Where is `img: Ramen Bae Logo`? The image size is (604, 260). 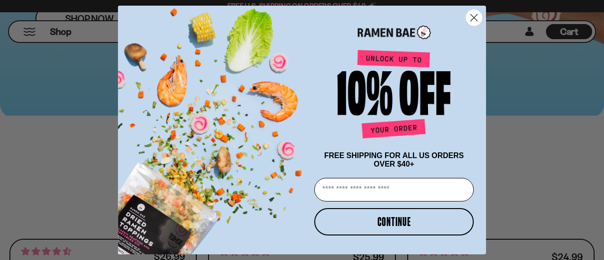 img: Ramen Bae Logo is located at coordinates (394, 32).